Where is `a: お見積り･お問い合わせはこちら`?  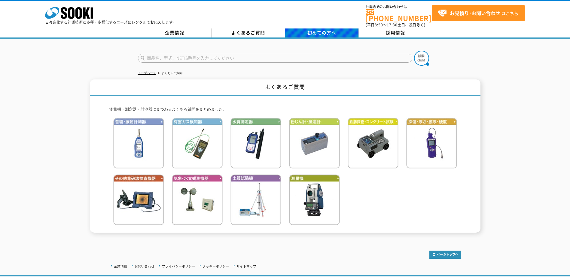
a: お見積り･お問い合わせはこちら is located at coordinates (478, 13).